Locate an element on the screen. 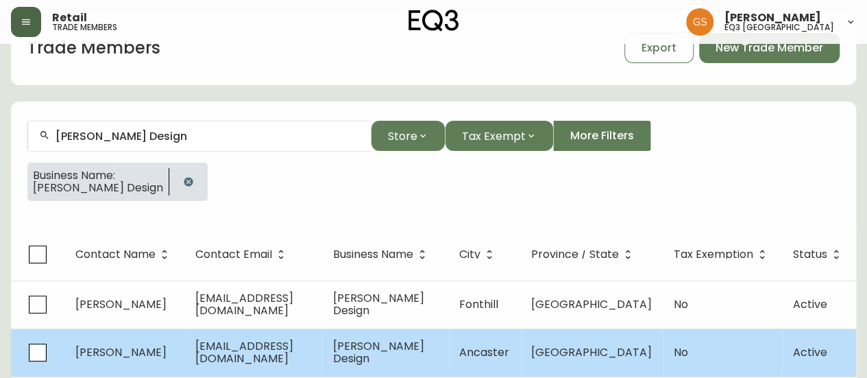  img: 6b403d9c54a9a0c30f681d41f5fc2571 is located at coordinates (700, 22).